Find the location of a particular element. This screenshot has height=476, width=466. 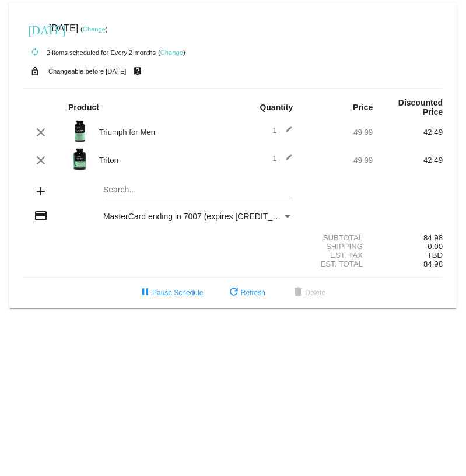

mat-icon: lock_open is located at coordinates (35, 71).